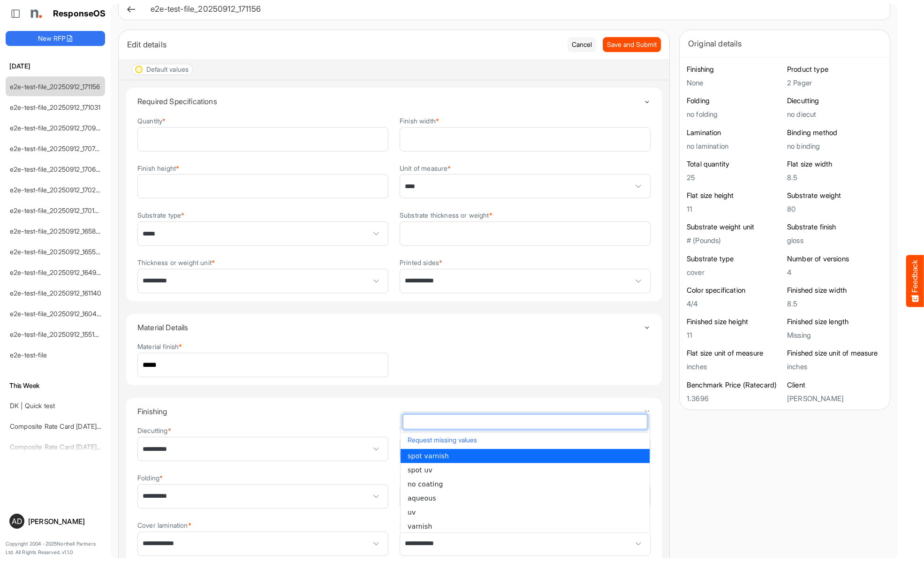 The image size is (924, 562). What do you see at coordinates (168, 69) in the screenshot?
I see `div: Default values` at bounding box center [168, 69].